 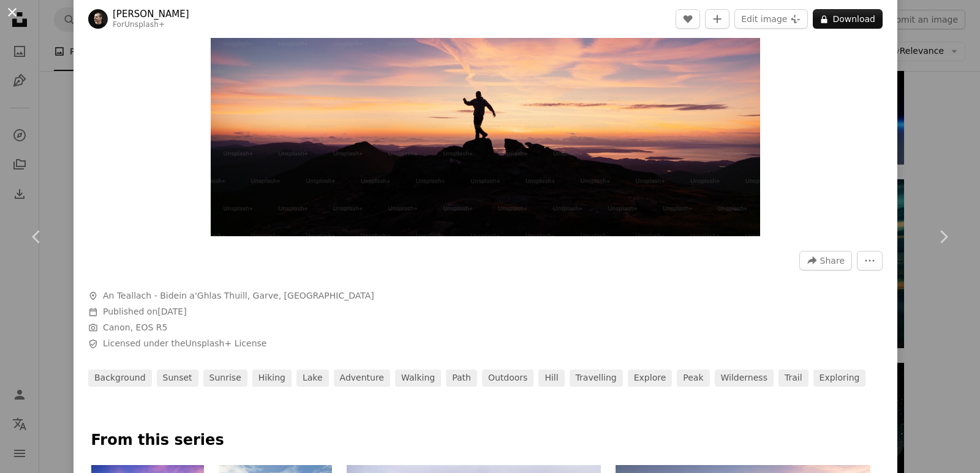 I want to click on button: Download, so click(x=848, y=19).